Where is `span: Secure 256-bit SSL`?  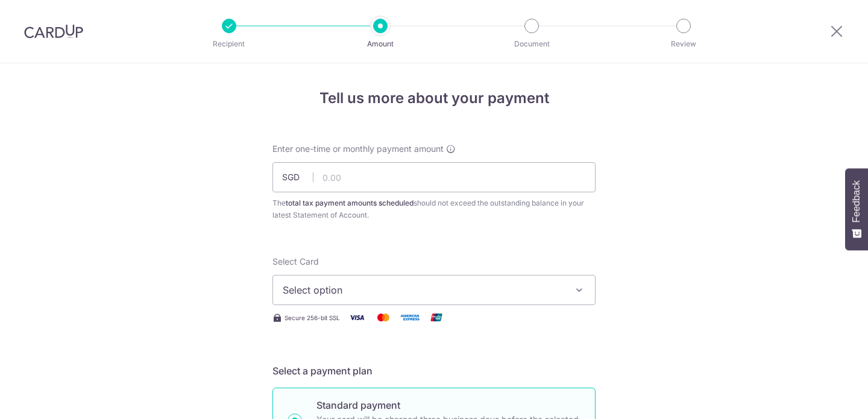
span: Secure 256-bit SSL is located at coordinates (312, 318).